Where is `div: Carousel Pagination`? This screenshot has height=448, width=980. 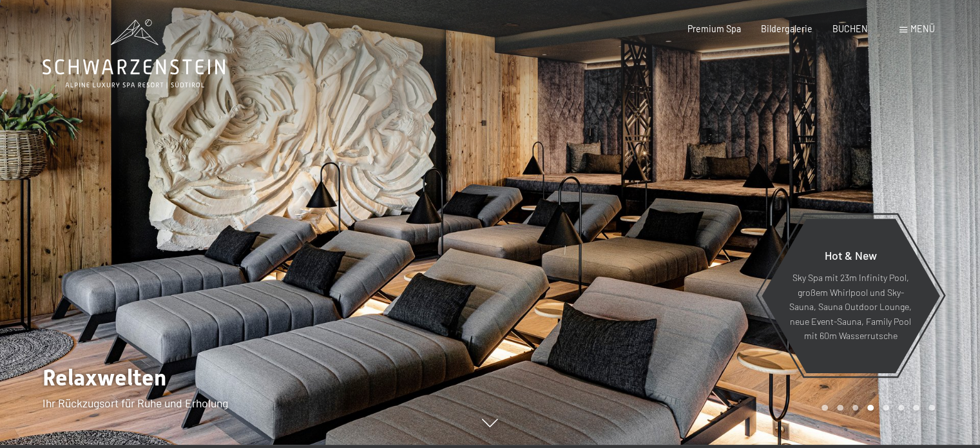
div: Carousel Pagination is located at coordinates (876, 408).